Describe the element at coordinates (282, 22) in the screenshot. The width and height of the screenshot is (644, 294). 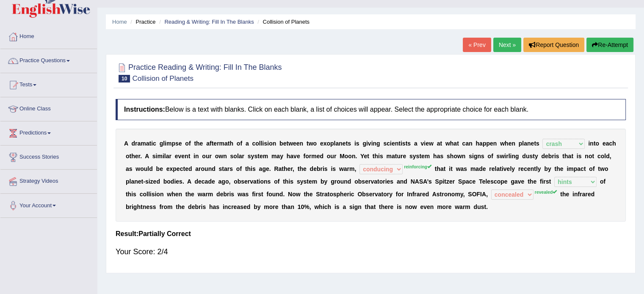
I see `li: Collision of Planets` at that location.